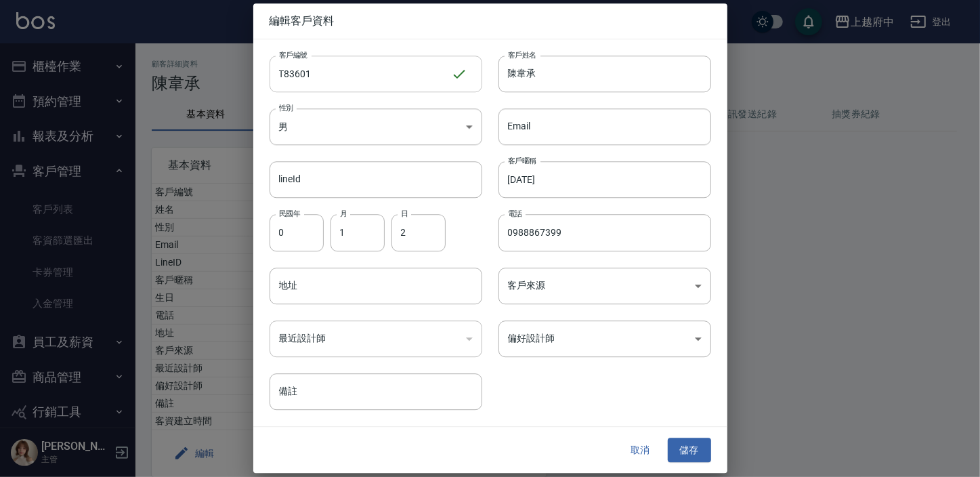 This screenshot has width=980, height=477. Describe the element at coordinates (404, 213) in the screenshot. I see `label: 日` at that location.